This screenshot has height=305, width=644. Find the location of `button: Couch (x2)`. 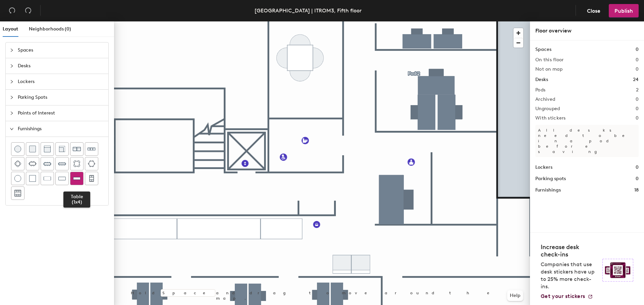

button: Couch (x2) is located at coordinates (77, 149).